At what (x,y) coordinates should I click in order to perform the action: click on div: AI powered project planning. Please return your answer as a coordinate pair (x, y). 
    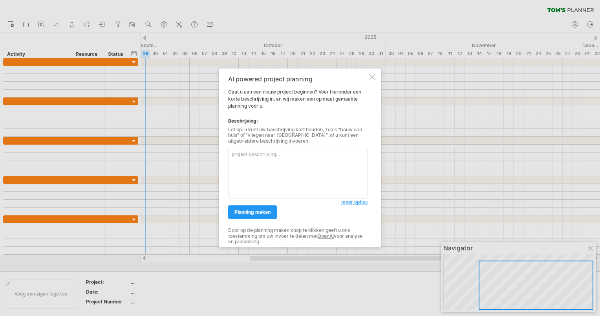
    Looking at the image, I should click on (298, 79).